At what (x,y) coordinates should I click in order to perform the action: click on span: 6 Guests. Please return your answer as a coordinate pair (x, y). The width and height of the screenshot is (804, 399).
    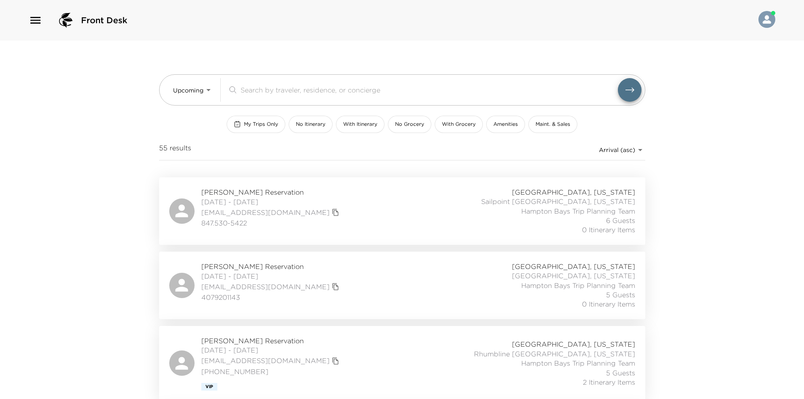
    Looking at the image, I should click on (621, 220).